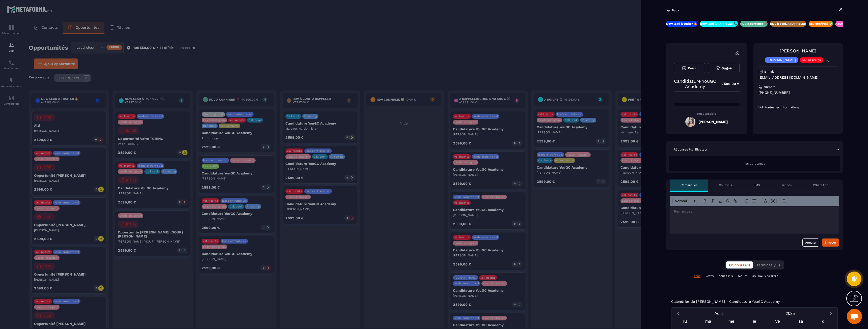  Describe the element at coordinates (757, 185) in the screenshot. I see `p: SMS` at that location.